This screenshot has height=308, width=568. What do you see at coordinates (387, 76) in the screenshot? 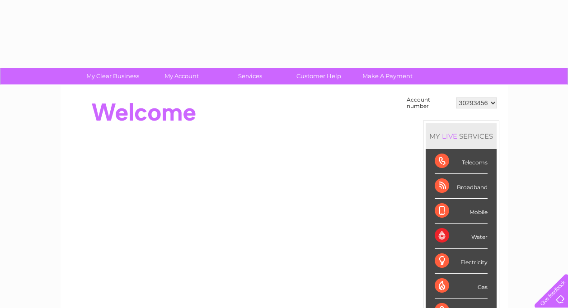
I see `a: Make A Payment` at bounding box center [387, 76].